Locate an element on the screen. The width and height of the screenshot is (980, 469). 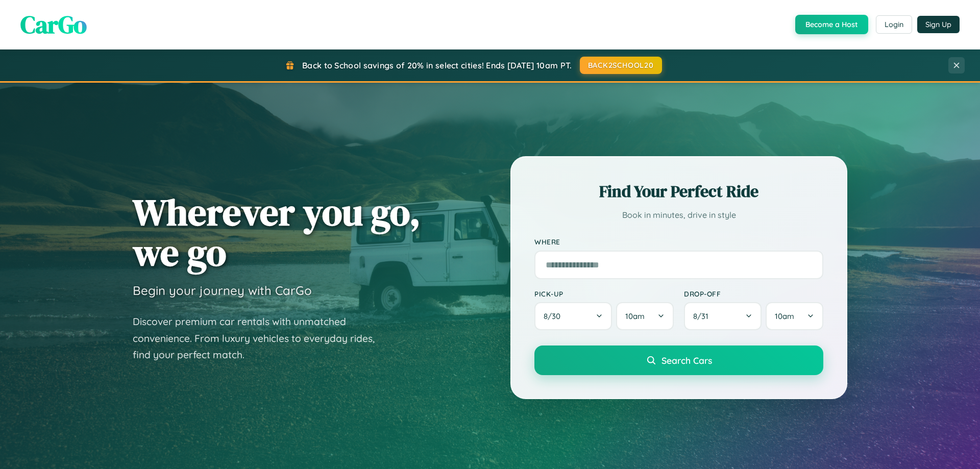
button: Become a Host is located at coordinates (831, 25).